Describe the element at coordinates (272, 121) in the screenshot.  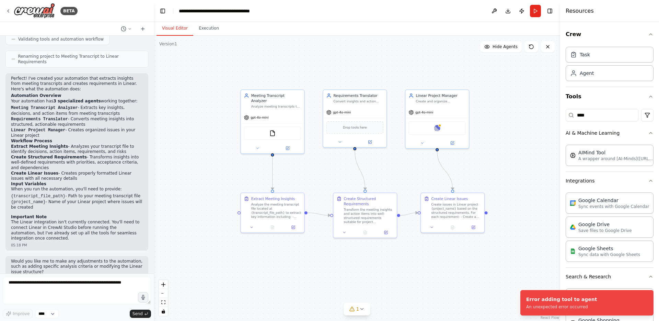
I see `div: Meeting Transcript AnalyzerAnalyze meeting transcripts to extract key insights, decisions, action...` at that location.